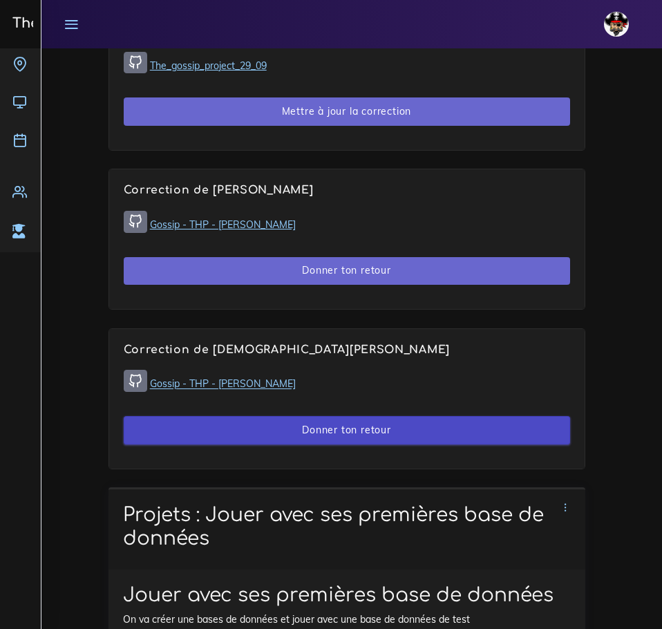 The height and width of the screenshot is (629, 662). Describe the element at coordinates (617, 24) in the screenshot. I see `img: avatar` at that location.